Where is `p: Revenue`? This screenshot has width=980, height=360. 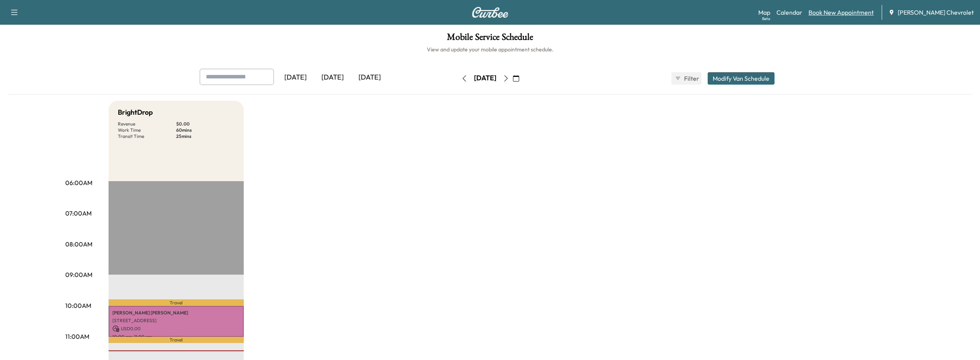
p: Revenue is located at coordinates (147, 124).